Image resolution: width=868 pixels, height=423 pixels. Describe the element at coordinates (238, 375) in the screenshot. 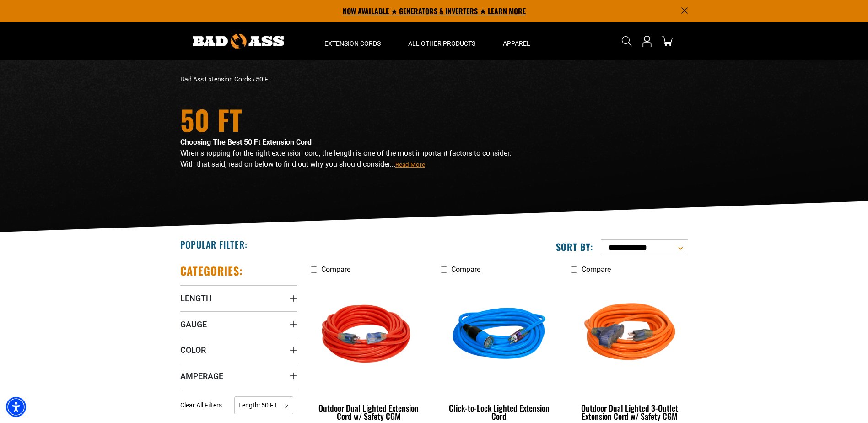

I see `summary: Amperage` at that location.